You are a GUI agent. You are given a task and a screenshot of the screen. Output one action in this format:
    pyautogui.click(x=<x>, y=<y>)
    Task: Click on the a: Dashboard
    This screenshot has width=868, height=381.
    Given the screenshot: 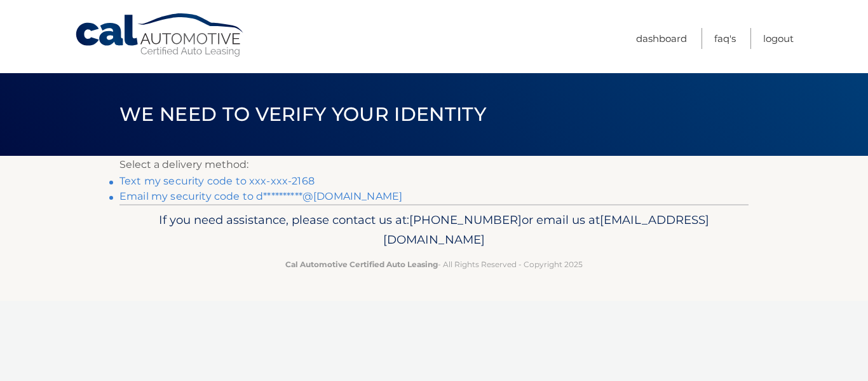 What is the action you would take?
    pyautogui.click(x=662, y=38)
    